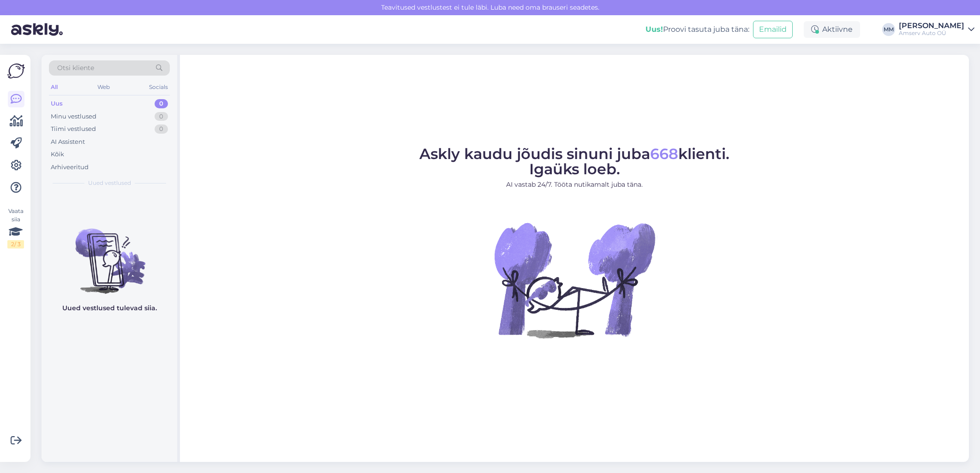 This screenshot has height=473, width=980. I want to click on div: Arhiveeritud, so click(70, 167).